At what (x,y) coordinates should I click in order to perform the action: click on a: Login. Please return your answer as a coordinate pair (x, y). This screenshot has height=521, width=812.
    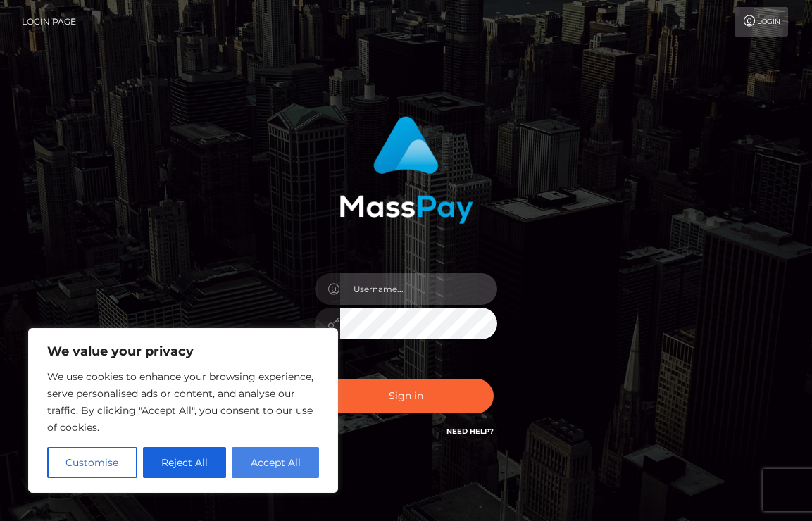
    Looking at the image, I should click on (761, 21).